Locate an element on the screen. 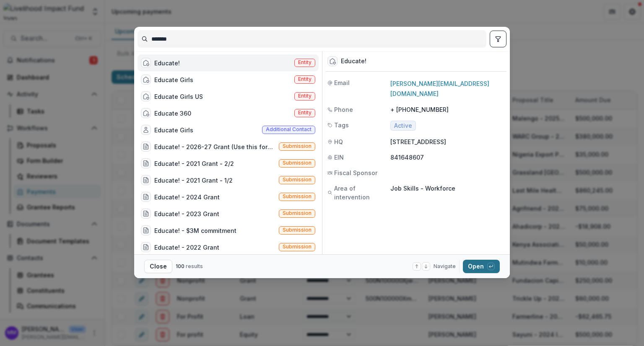 This screenshot has width=644, height=346. span: results is located at coordinates (194, 266).